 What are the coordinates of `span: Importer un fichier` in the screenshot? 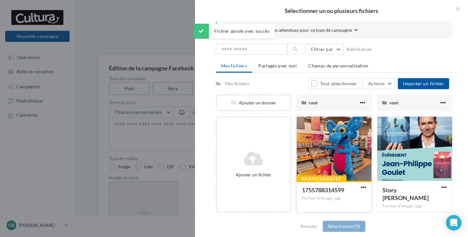 It's located at (423, 83).